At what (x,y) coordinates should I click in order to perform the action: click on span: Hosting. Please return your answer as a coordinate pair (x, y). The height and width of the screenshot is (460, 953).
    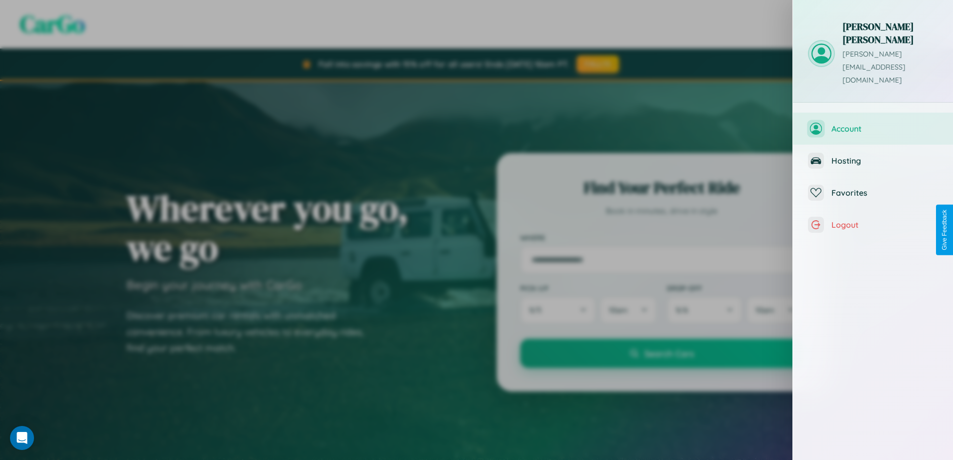
    Looking at the image, I should click on (885, 161).